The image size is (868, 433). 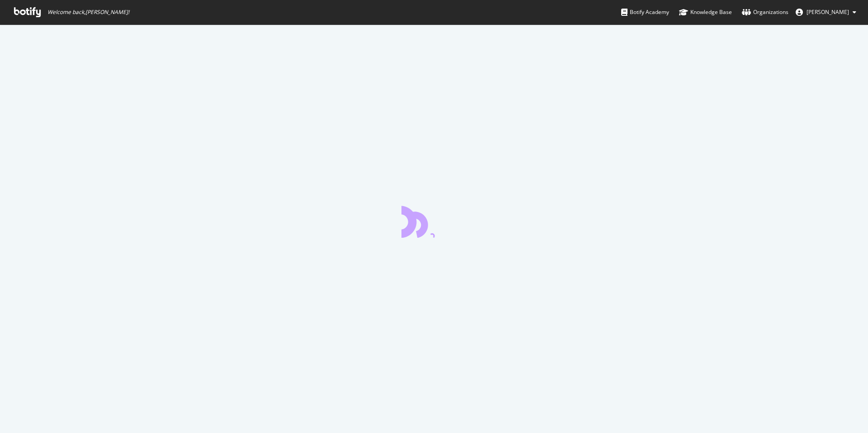 What do you see at coordinates (645, 12) in the screenshot?
I see `div: Botify Academy` at bounding box center [645, 12].